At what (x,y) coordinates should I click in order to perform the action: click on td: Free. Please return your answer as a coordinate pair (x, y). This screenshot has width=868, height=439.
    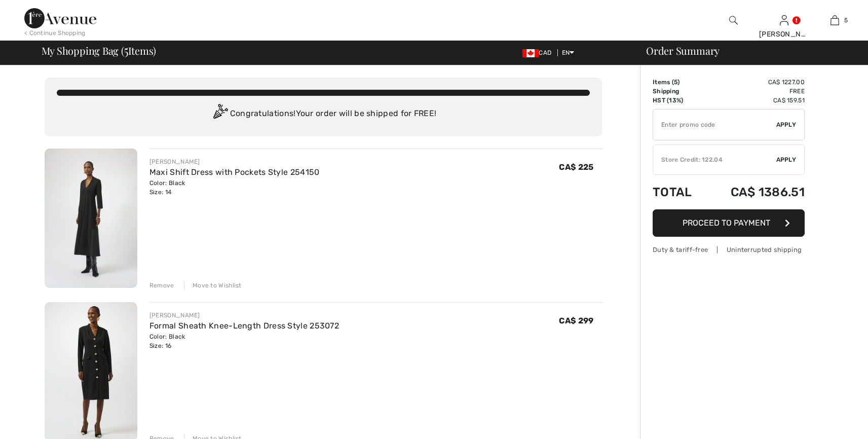
    Looking at the image, I should click on (755, 91).